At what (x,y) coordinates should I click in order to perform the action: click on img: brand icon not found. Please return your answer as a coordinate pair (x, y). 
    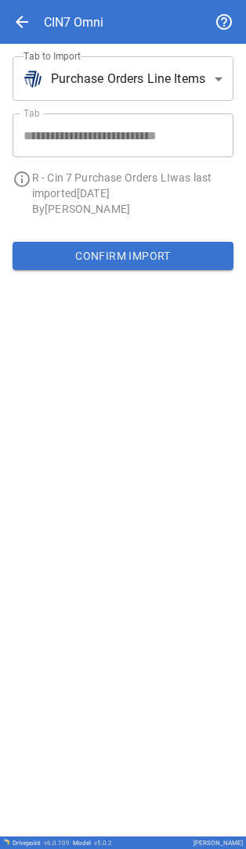
    Looking at the image, I should click on (33, 79).